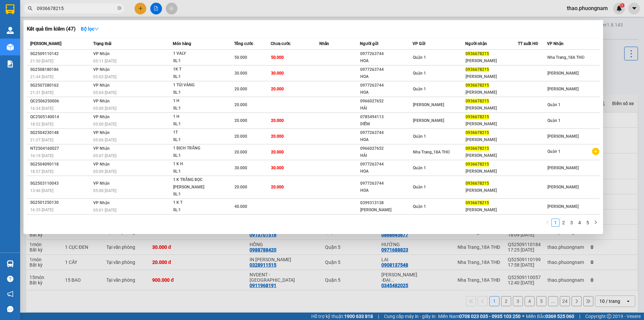 The height and width of the screenshot is (320, 644). I want to click on div: 1 BỊCH TRẮNG, so click(198, 148).